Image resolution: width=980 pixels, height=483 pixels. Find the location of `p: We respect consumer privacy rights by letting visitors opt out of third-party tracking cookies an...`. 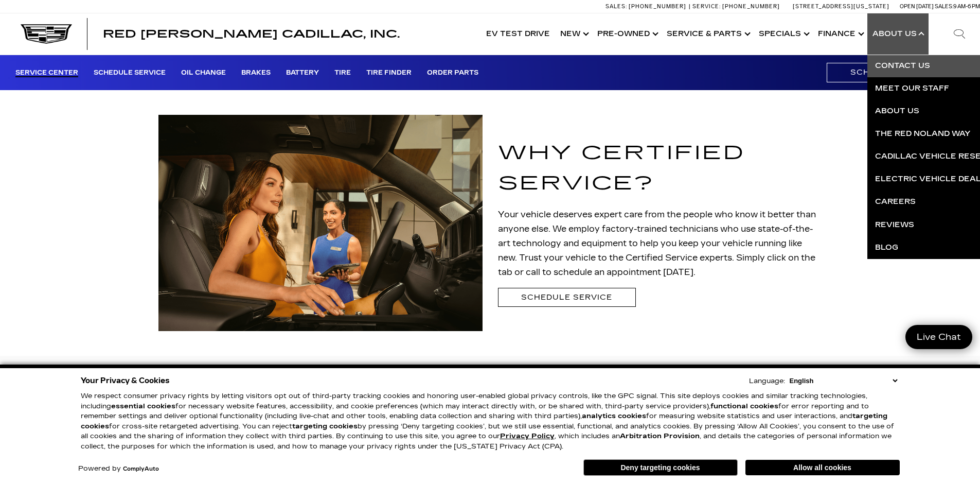

p: We respect consumer privacy rights by letting visitors opt out of third-party tracking cookies an... is located at coordinates (490, 422).